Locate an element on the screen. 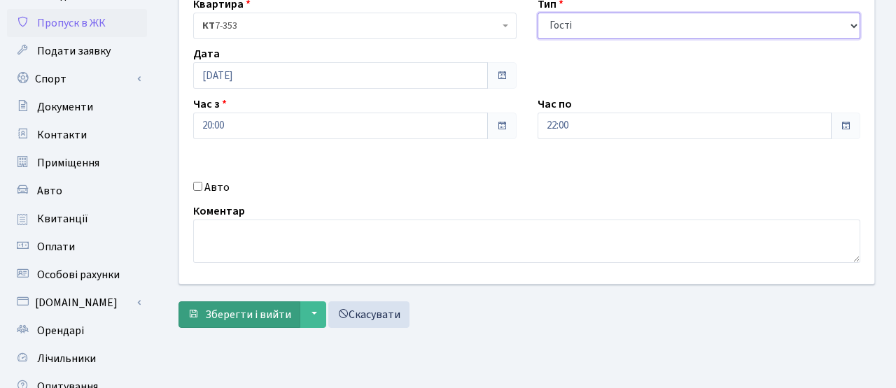 This screenshot has width=896, height=388. span: Подати заявку is located at coordinates (73, 51).